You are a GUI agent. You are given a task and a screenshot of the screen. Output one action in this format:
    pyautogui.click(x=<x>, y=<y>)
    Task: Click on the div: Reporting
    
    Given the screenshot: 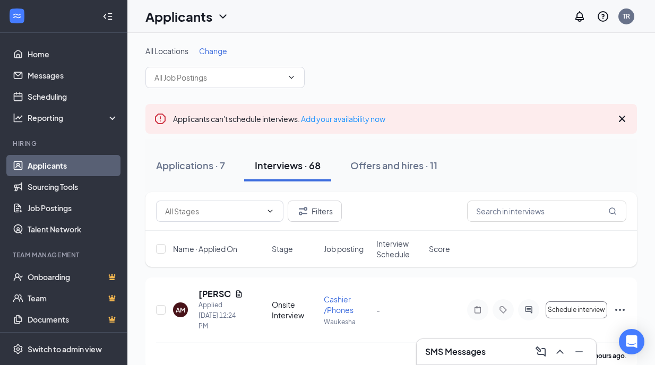 What is the action you would take?
    pyautogui.click(x=73, y=118)
    